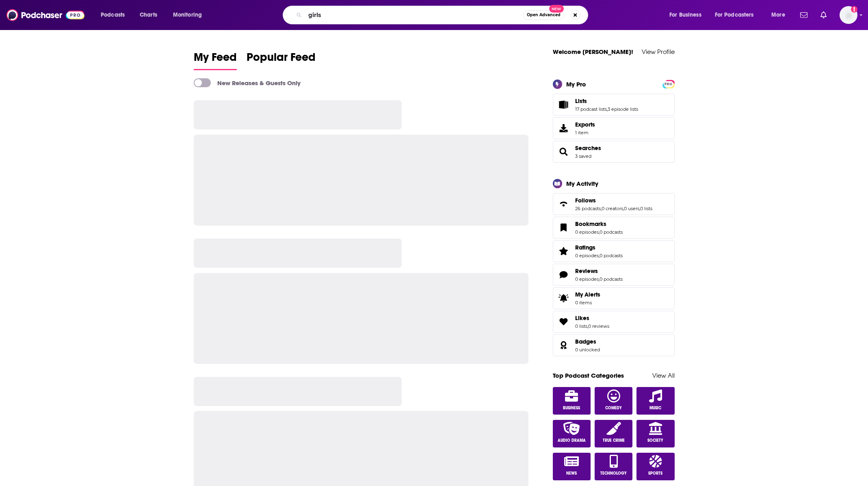 The image size is (868, 486). Describe the element at coordinates (658, 51) in the screenshot. I see `a: View Profile` at that location.